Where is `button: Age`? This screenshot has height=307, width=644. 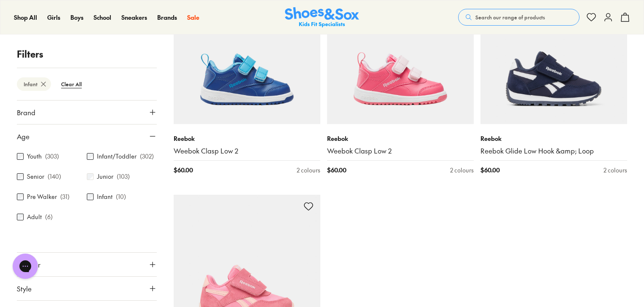
button: Age is located at coordinates (87, 136).